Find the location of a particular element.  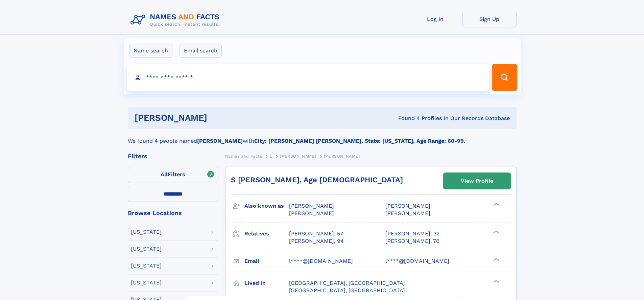

label: Filters is located at coordinates (173, 175).